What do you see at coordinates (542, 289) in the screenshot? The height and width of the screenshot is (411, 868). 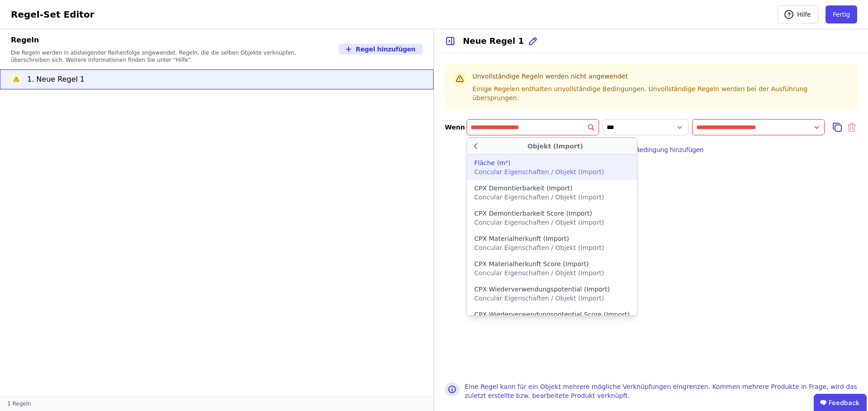 I see `div: CPX Wiederverwendungspotential (Import)` at bounding box center [542, 289].